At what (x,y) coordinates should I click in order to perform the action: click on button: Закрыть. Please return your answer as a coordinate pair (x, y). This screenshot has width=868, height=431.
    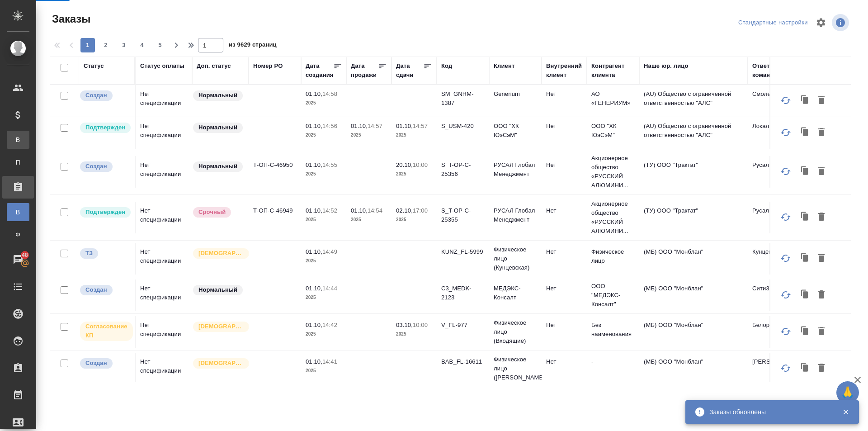
    Looking at the image, I should click on (845, 412).